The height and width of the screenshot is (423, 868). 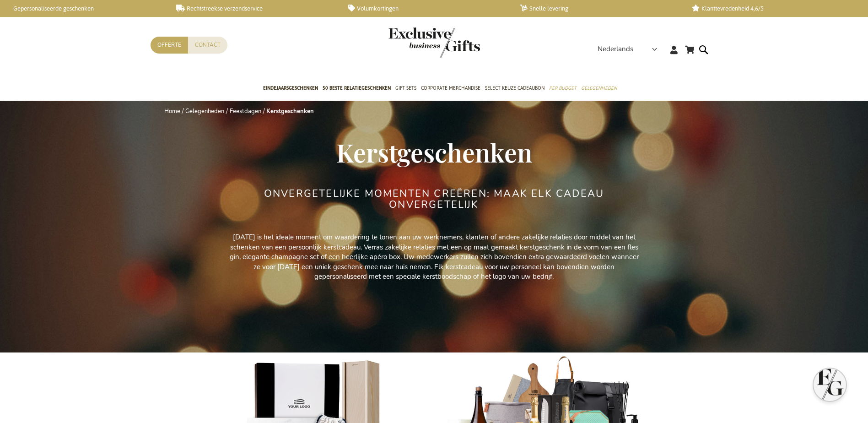 What do you see at coordinates (598, 8) in the screenshot?
I see `a: Snelle levering` at bounding box center [598, 8].